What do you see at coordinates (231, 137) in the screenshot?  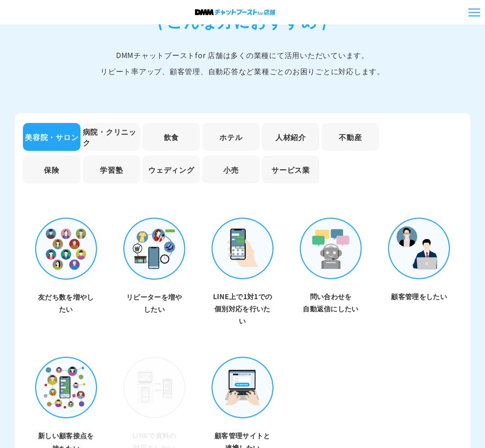 I see `li: ホテル` at bounding box center [231, 137].